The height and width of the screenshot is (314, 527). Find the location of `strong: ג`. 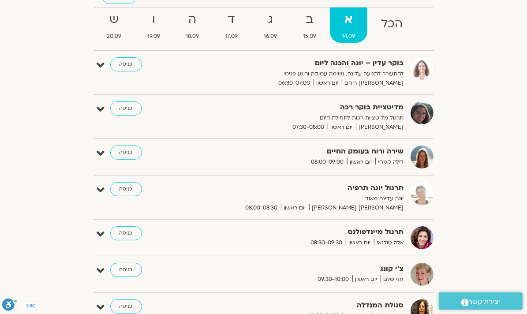

strong: ג is located at coordinates (270, 19).